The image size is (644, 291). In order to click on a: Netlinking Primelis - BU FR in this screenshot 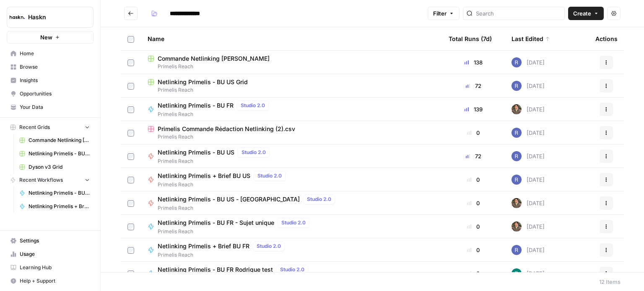, I will do `click(54, 193)`.